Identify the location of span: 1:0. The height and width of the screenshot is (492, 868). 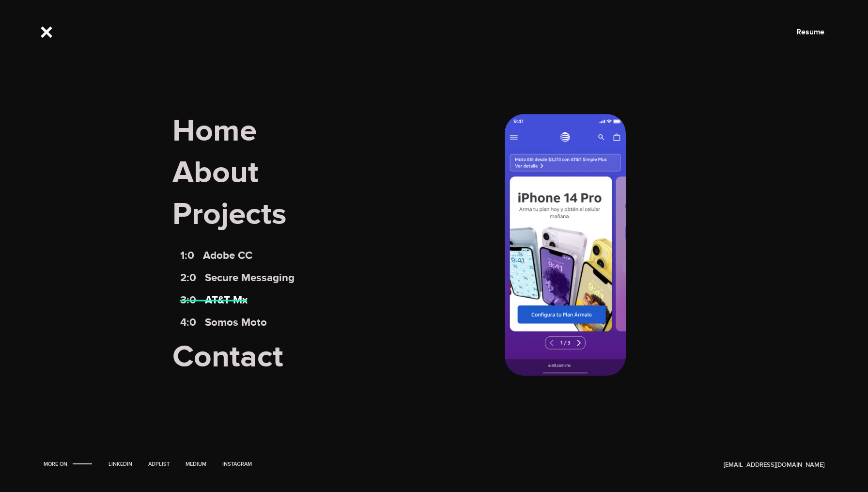
(187, 255).